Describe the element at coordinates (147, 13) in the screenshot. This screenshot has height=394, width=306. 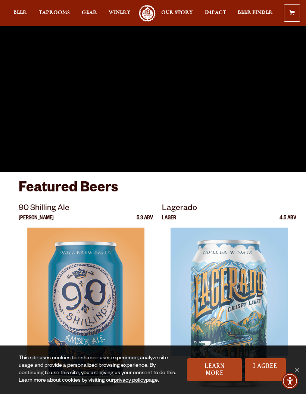
I see `a: Odell Home` at that location.